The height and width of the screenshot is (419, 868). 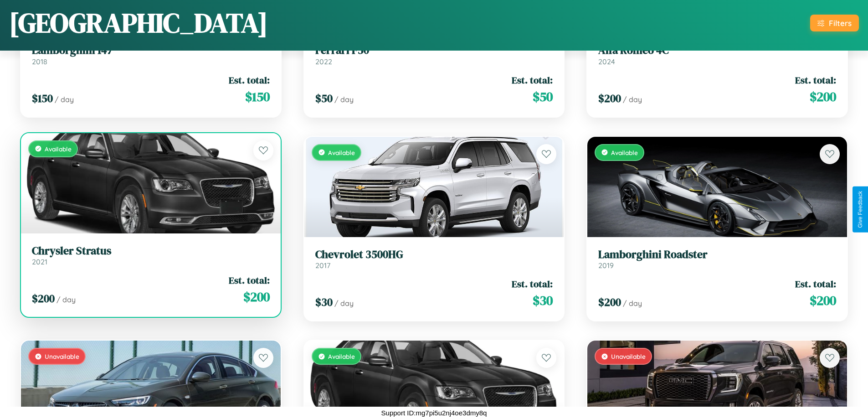 I want to click on h3: Ferrari F50, so click(x=434, y=50).